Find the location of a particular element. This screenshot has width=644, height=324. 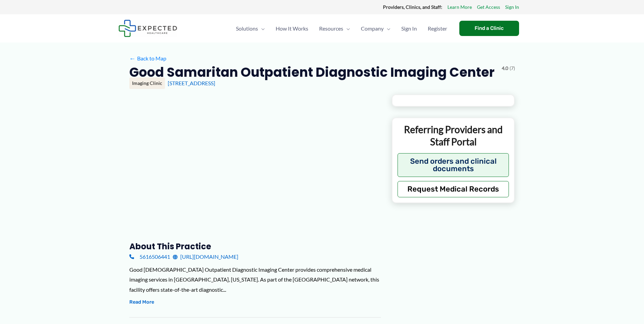

a: Learn More is located at coordinates (460, 7).